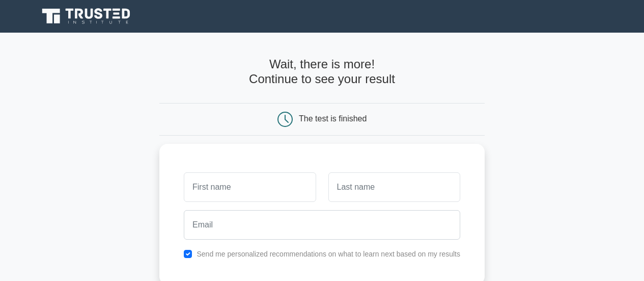 This screenshot has height=281, width=644. I want to click on input: Email, so click(322, 225).